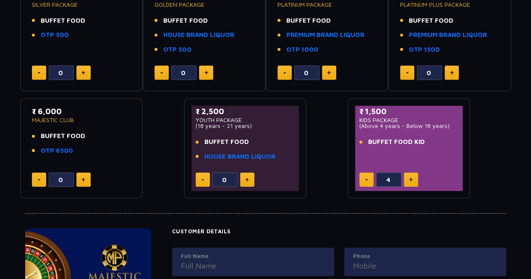 This screenshot has height=279, width=531. Describe the element at coordinates (302, 50) in the screenshot. I see `a: OTP 1000` at that location.